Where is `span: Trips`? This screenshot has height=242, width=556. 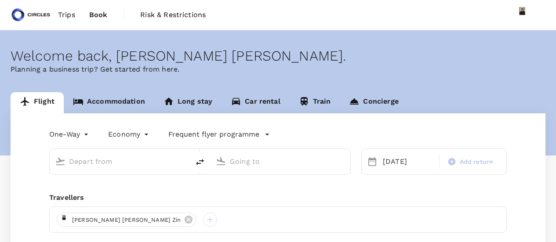
span: Trips is located at coordinates (66, 15).